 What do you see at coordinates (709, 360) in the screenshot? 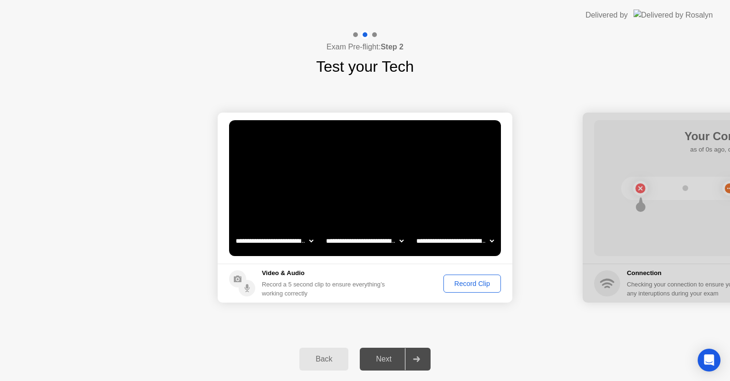
I see `div: Open Intercom Messenger` at bounding box center [709, 360].